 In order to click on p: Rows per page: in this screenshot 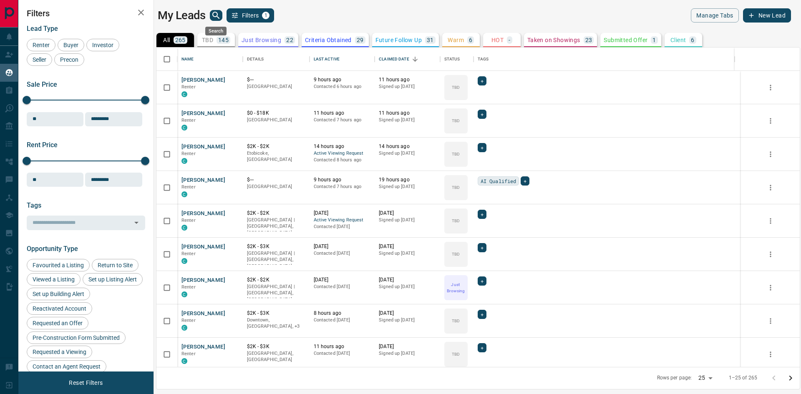, I will do `click(674, 378)`.